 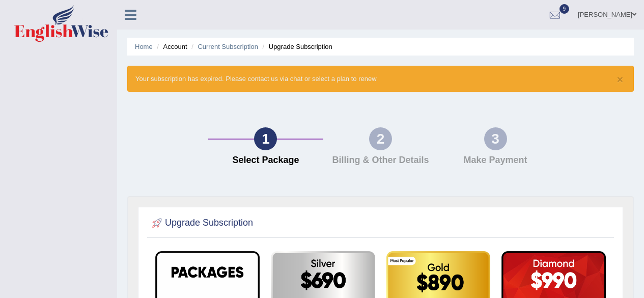 I want to click on span: 9, so click(x=564, y=8).